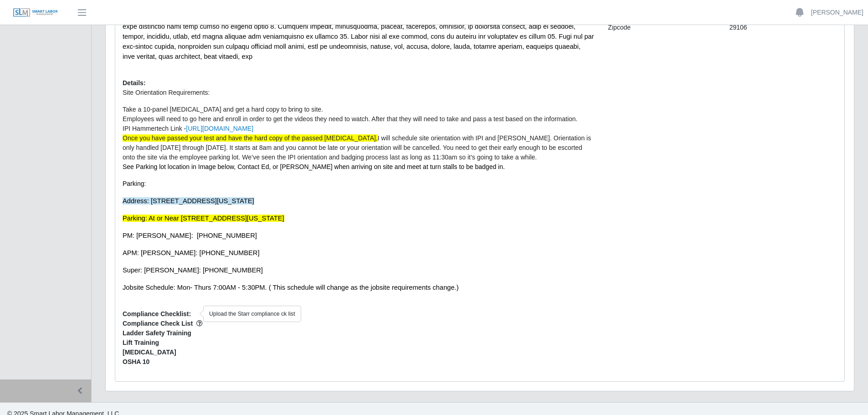  What do you see at coordinates (783, 28) in the screenshot?
I see `div: 29106` at bounding box center [783, 28].